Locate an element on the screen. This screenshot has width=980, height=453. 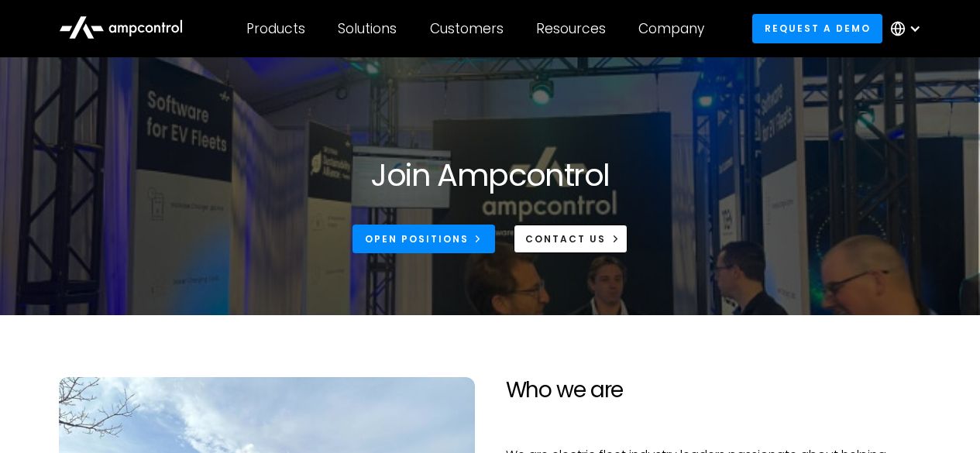
div: Solutions is located at coordinates (367, 29).